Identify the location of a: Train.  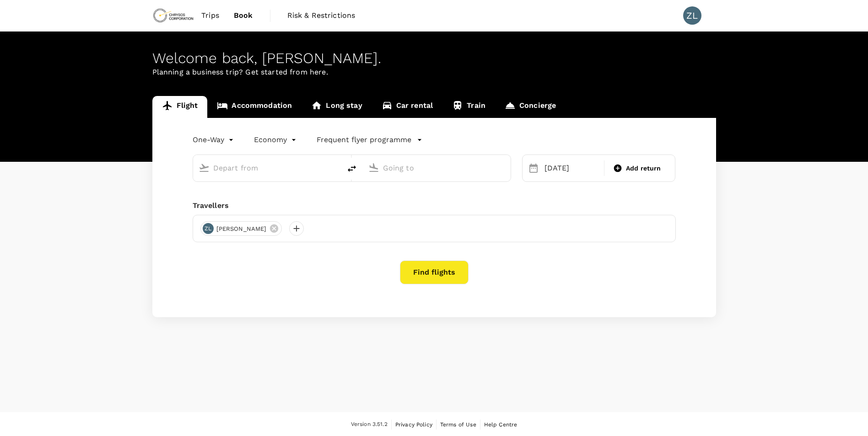
(468, 107).